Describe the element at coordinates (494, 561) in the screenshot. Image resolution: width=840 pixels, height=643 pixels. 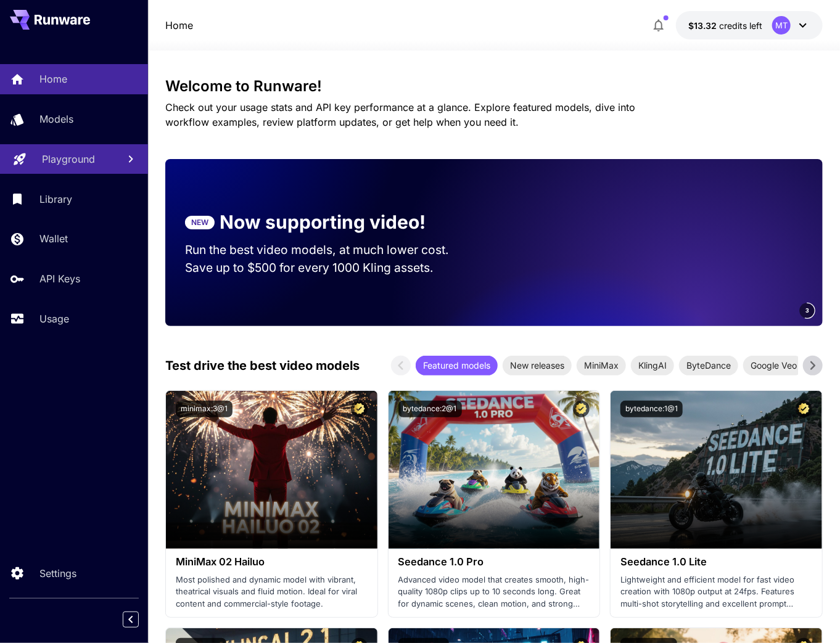
I see `h3: Seedance 1.0 Pro` at that location.